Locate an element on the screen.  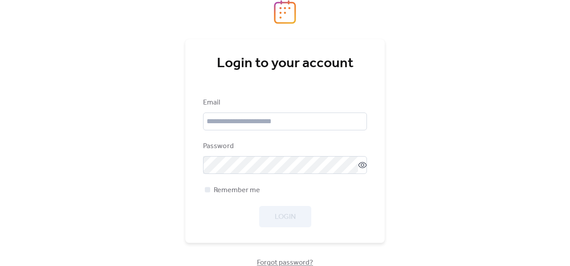
div: Password is located at coordinates (284, 146).